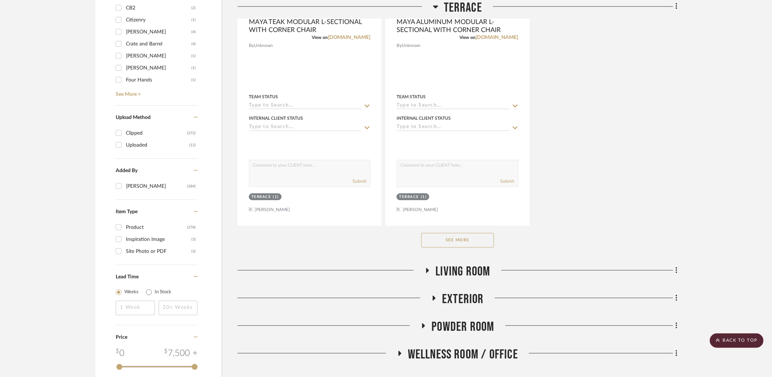 Image resolution: width=772 pixels, height=377 pixels. Describe the element at coordinates (463, 354) in the screenshot. I see `span: Wellness Room / Office` at that location.